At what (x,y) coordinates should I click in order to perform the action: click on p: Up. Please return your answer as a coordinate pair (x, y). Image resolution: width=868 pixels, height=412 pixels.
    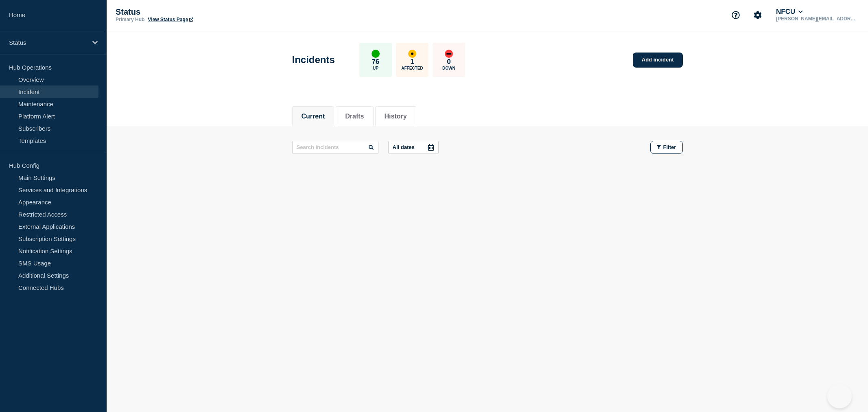
    Looking at the image, I should click on (376, 68).